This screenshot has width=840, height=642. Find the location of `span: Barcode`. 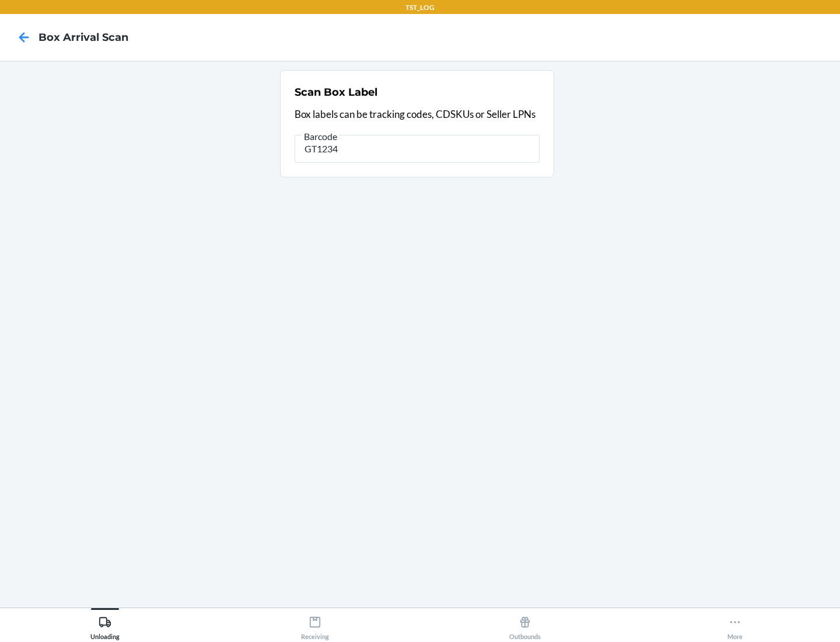

span: Barcode is located at coordinates (320, 137).